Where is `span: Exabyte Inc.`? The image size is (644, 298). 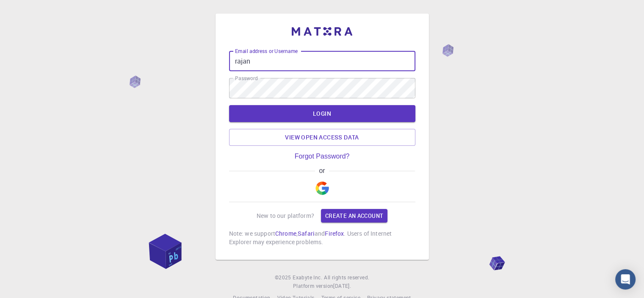
span: Exabyte Inc. is located at coordinates (307, 277).